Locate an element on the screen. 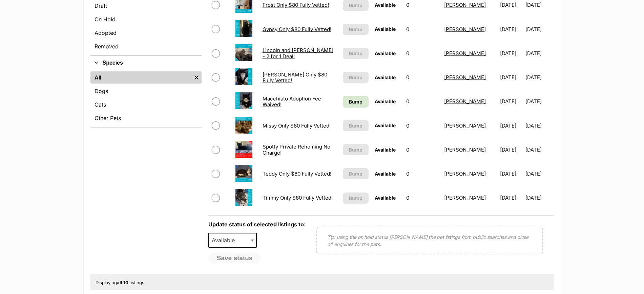  div: Species is located at coordinates (146, 98).